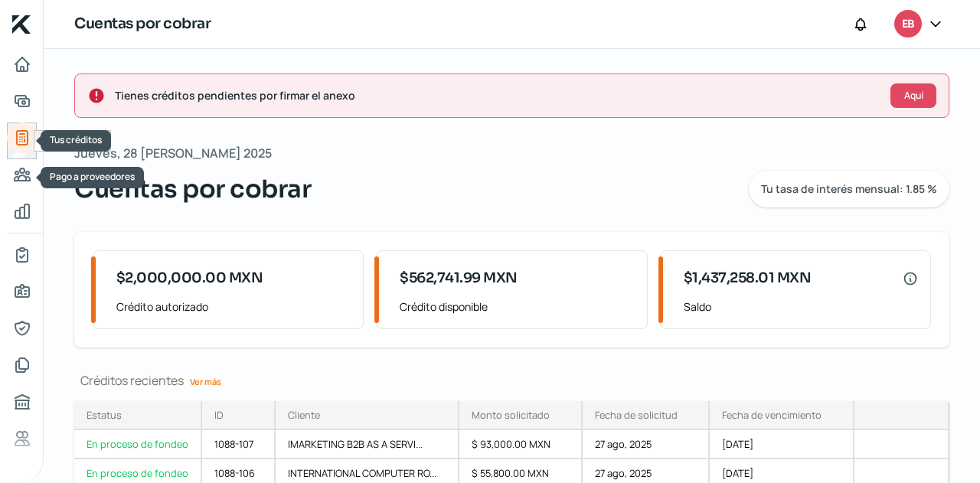 The image size is (980, 483). What do you see at coordinates (76, 139) in the screenshot?
I see `span: Tus créditos` at bounding box center [76, 139].